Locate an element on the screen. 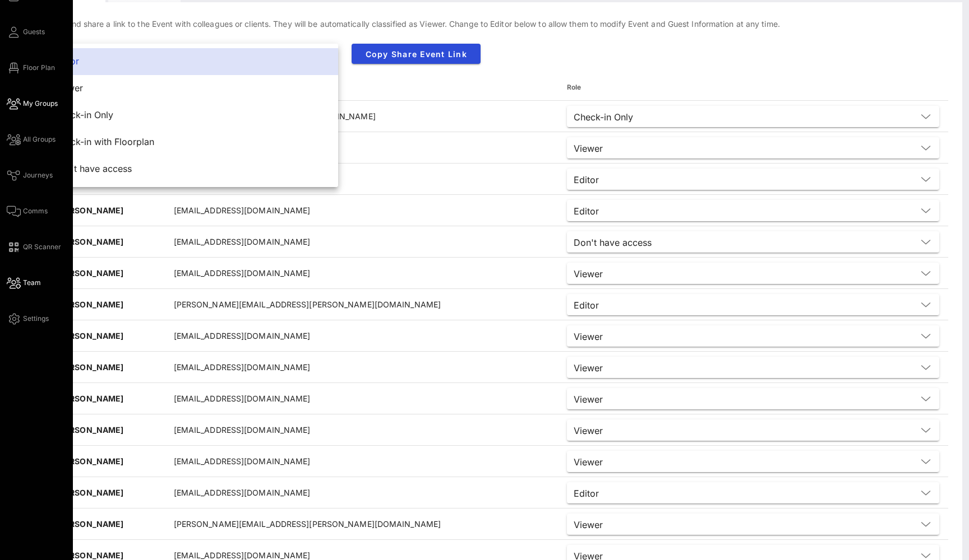 This screenshot has width=969, height=560. span: Comms is located at coordinates (35, 211).